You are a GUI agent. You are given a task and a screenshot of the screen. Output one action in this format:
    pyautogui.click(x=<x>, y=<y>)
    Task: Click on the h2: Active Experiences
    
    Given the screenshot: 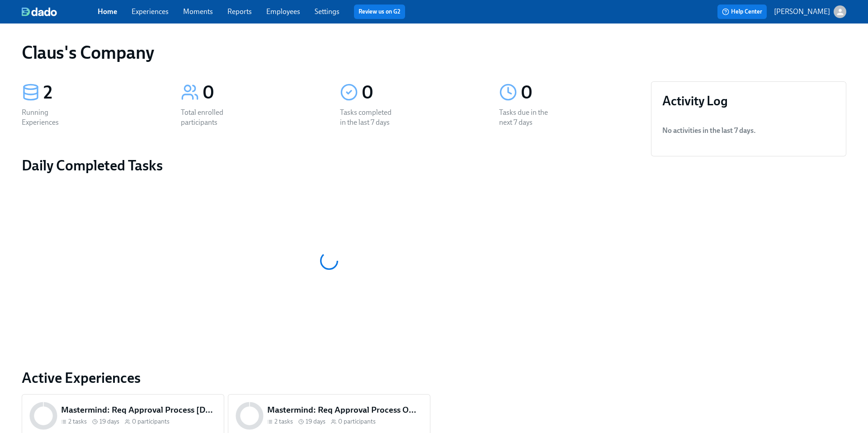 What is the action you would take?
    pyautogui.click(x=329, y=378)
    